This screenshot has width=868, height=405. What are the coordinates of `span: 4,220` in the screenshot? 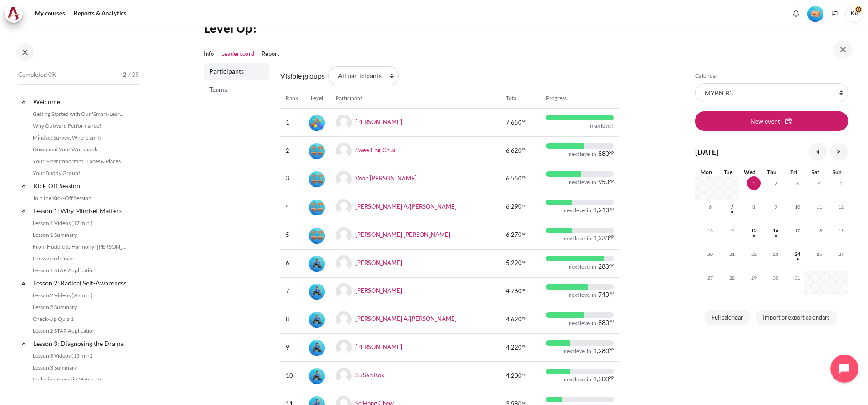 It's located at (514, 348).